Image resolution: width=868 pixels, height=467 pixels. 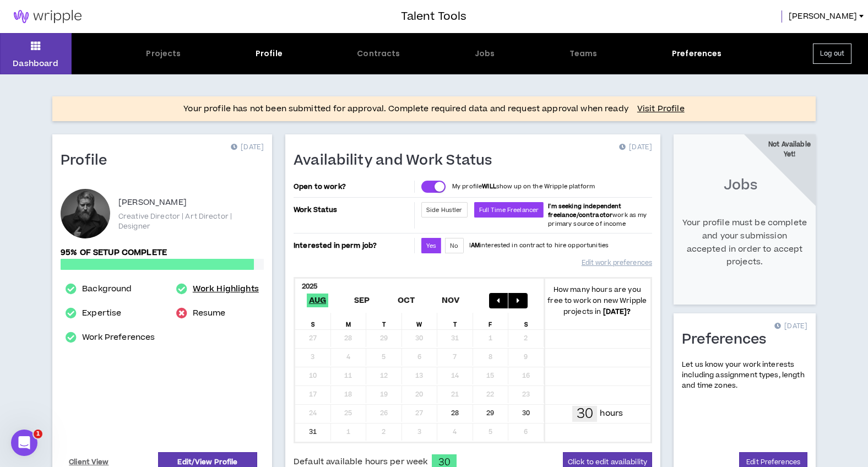 I want to click on h1: Preferences, so click(x=728, y=340).